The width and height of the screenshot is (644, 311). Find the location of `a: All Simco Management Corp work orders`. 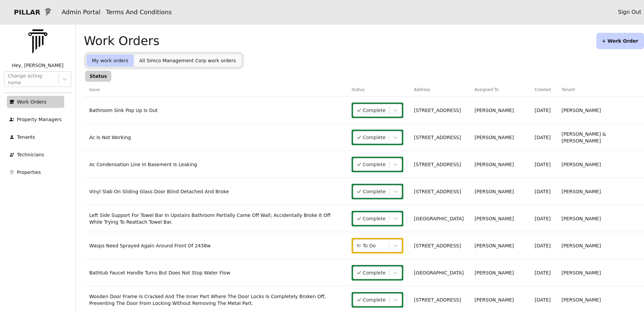

a: All Simco Management Corp work orders is located at coordinates (188, 61).